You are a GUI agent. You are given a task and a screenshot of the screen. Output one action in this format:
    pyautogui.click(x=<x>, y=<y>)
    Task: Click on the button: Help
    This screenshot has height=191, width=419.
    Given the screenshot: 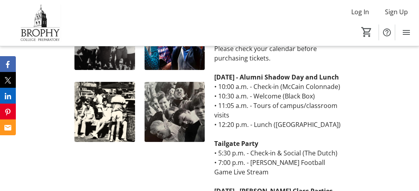 What is the action you would take?
    pyautogui.click(x=387, y=32)
    